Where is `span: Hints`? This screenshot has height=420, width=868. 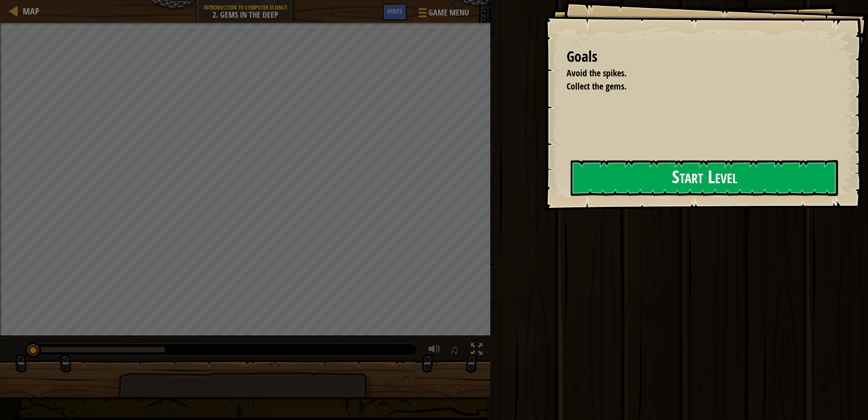 span: Hints is located at coordinates (395, 11).